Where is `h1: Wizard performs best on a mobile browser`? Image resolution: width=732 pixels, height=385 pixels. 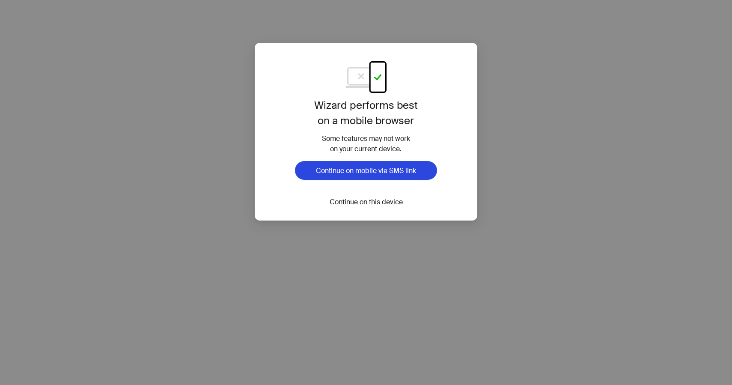
h1: Wizard performs best on a mobile browser is located at coordinates (366, 113).